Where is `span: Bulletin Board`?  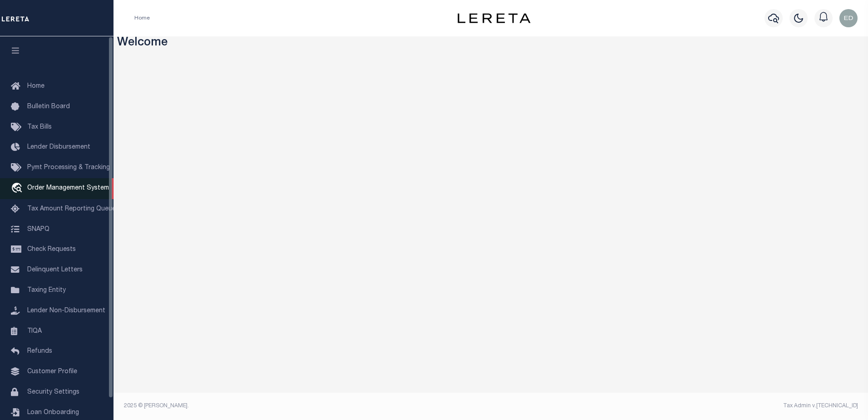 span: Bulletin Board is located at coordinates (49, 107).